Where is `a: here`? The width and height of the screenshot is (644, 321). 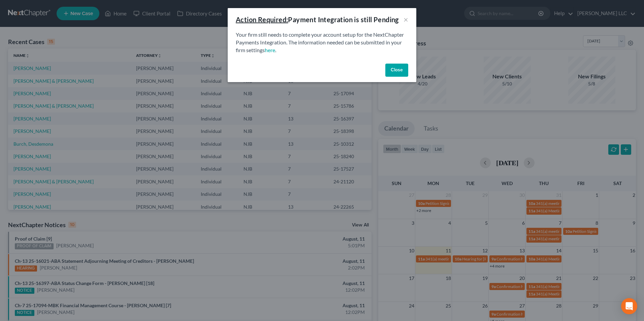
a: here is located at coordinates (270, 50).